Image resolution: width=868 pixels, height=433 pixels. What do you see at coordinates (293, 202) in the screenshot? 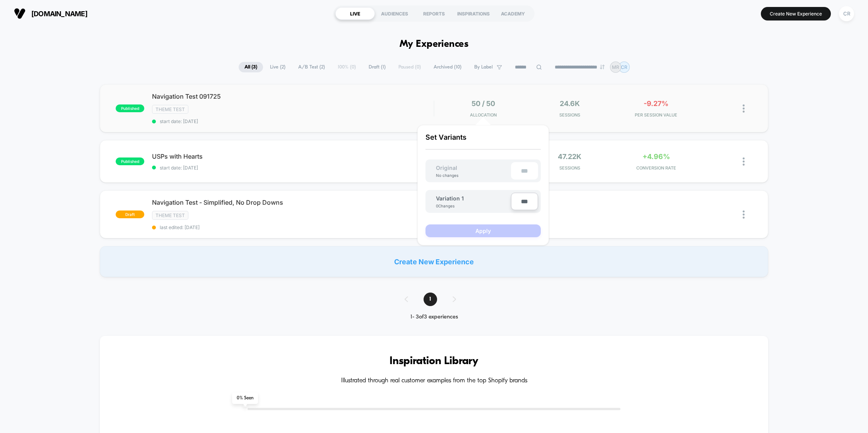
I see `span: Navigation Test - Simplified, No Drop Downs` at bounding box center [293, 202].